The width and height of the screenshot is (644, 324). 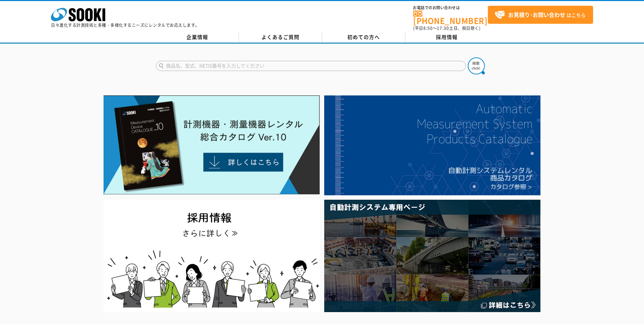 I want to click on p: 日々進化する計測技術と多種・多様化するニーズにレンタルでお応えします。, so click(x=125, y=25).